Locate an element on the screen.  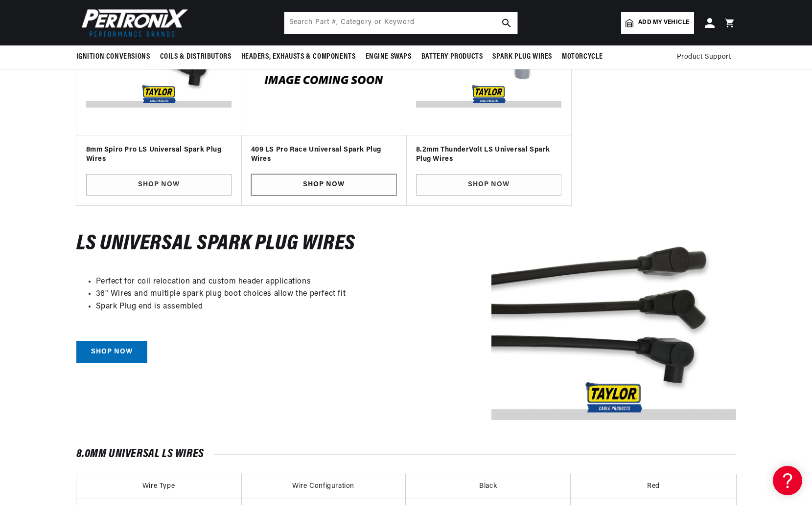
input: Search Part #, Category or Keyword is located at coordinates (401, 23).